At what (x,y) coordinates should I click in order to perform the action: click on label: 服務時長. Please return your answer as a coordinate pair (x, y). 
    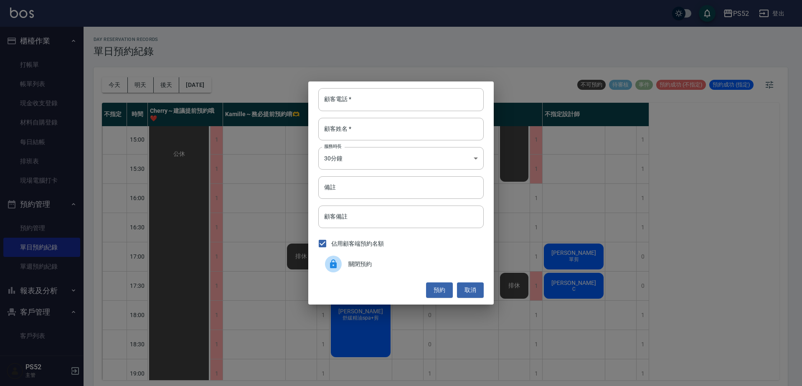
    Looking at the image, I should click on (333, 146).